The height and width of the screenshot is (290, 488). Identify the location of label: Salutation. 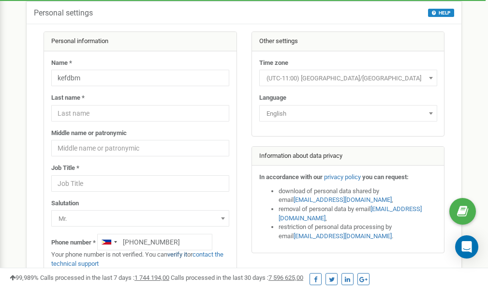
(65, 203).